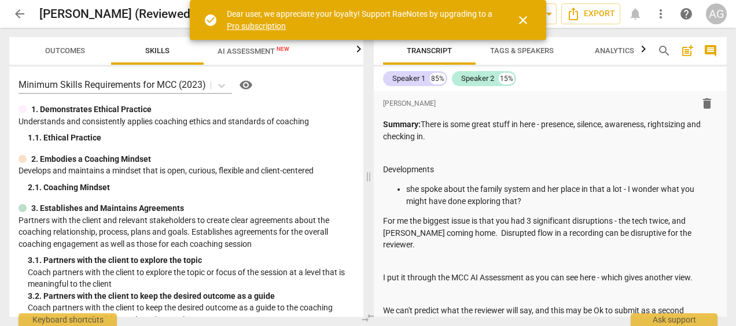  What do you see at coordinates (550, 278) in the screenshot?
I see `p: I put it through the MCC AI Assessment as you can see here - which gives another view.` at bounding box center [550, 278].